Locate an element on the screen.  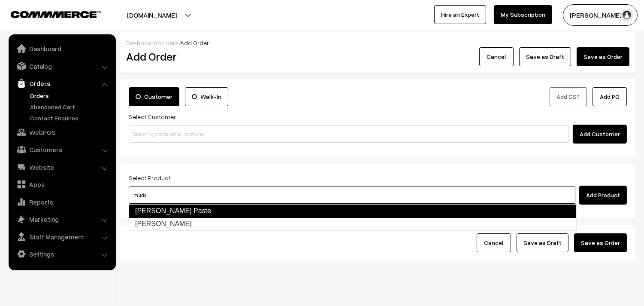
input: Search by name, email, or phone is located at coordinates (349, 134).